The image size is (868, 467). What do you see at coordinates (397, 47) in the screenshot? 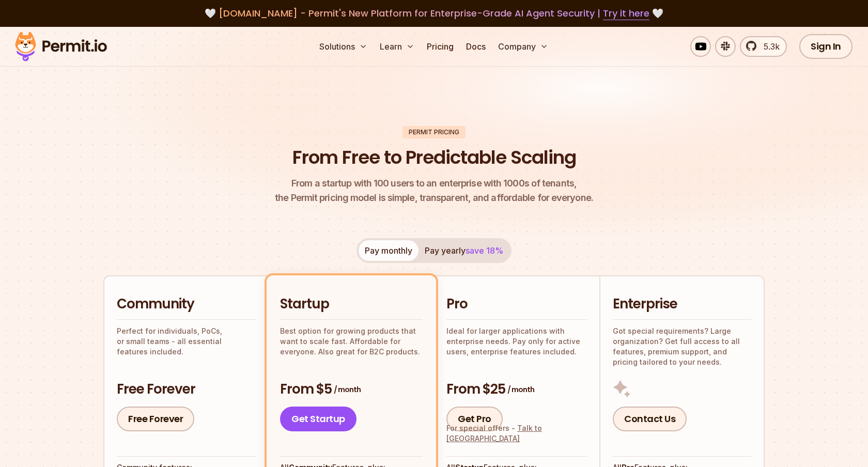
I see `button: Learn` at bounding box center [397, 47].